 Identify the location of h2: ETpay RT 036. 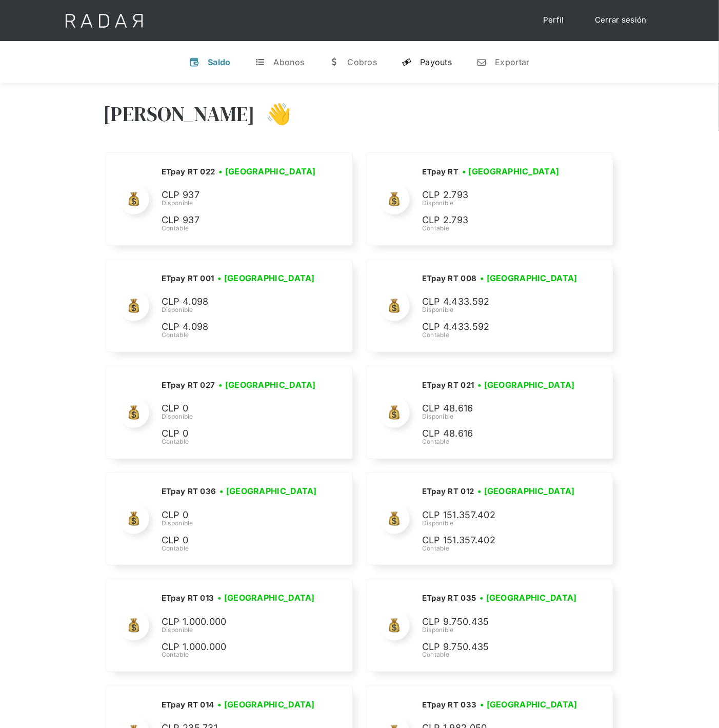
(189, 492).